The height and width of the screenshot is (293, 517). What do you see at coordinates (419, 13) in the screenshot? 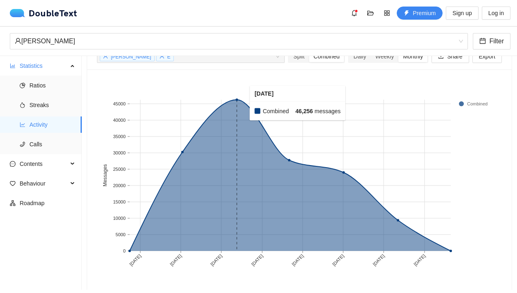
I see `button: thunderboltPremium` at bounding box center [419, 13].